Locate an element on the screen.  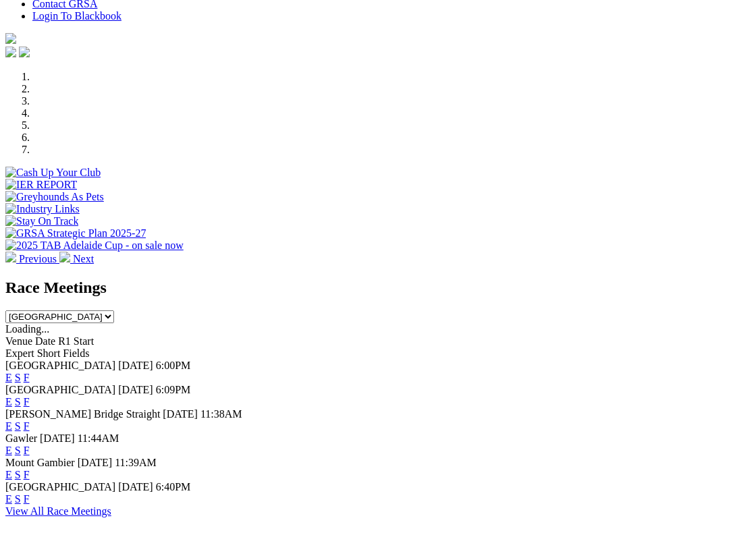
span: Mount Gambier is located at coordinates (40, 462).